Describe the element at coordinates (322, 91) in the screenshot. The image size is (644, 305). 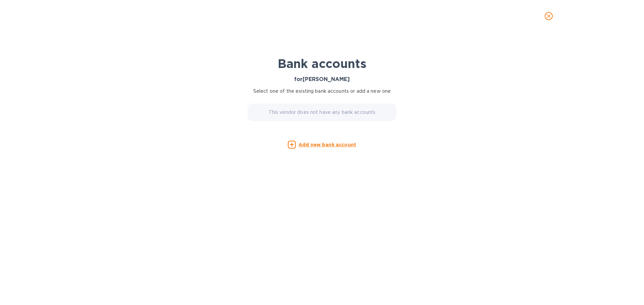
I see `p: Select one of the existing bank accounts or add a new one` at that location.